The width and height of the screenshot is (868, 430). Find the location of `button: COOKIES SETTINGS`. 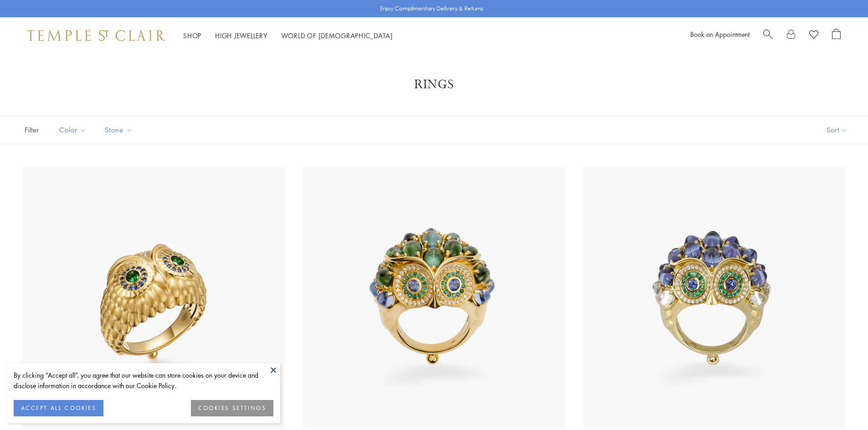

button: COOKIES SETTINGS is located at coordinates (232, 409).